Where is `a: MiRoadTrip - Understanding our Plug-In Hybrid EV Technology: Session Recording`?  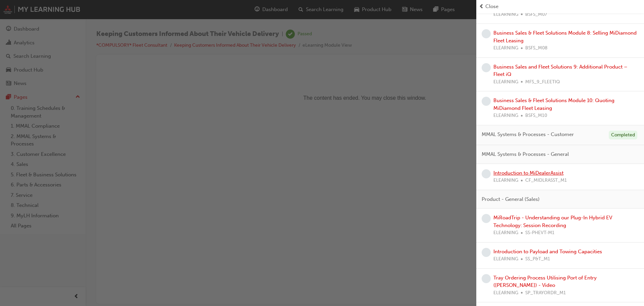
a: MiRoadTrip - Understanding our Plug-In Hybrid EV Technology: Session Recording is located at coordinates (553, 221).